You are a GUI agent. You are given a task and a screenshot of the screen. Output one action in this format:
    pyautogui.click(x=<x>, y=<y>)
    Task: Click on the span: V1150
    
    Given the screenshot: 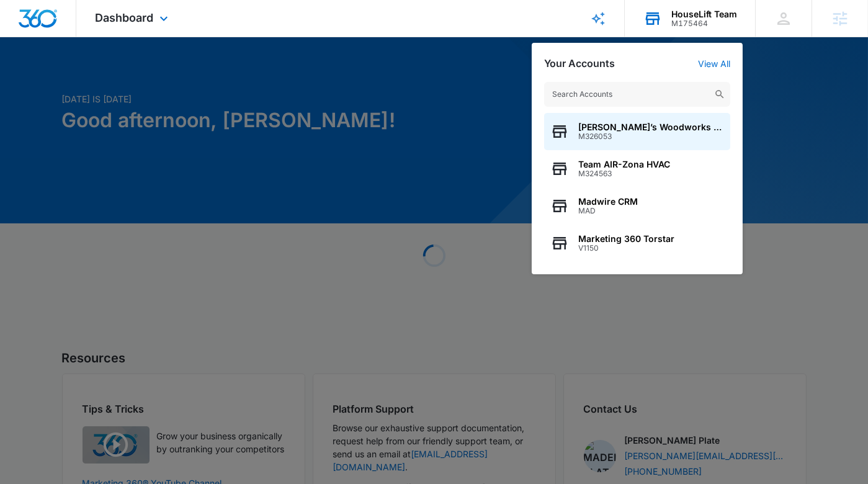 What is the action you would take?
    pyautogui.click(x=626, y=248)
    